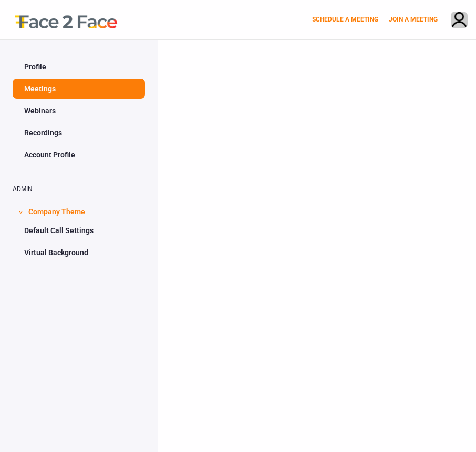  What do you see at coordinates (345, 19) in the screenshot?
I see `a: SCHEDULE A MEETING` at bounding box center [345, 19].